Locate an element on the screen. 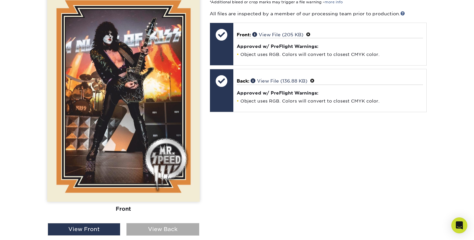 This screenshot has height=240, width=474. div: Front is located at coordinates (123, 209).